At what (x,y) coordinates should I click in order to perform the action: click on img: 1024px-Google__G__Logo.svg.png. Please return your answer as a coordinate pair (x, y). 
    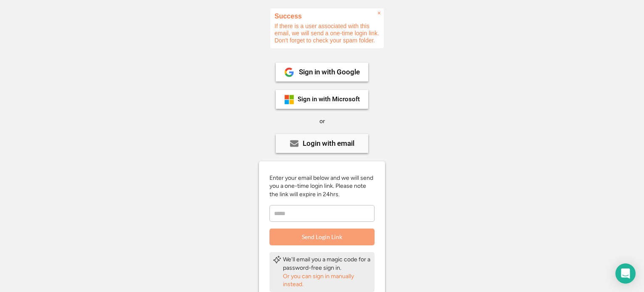
    Looking at the image, I should click on (289, 72).